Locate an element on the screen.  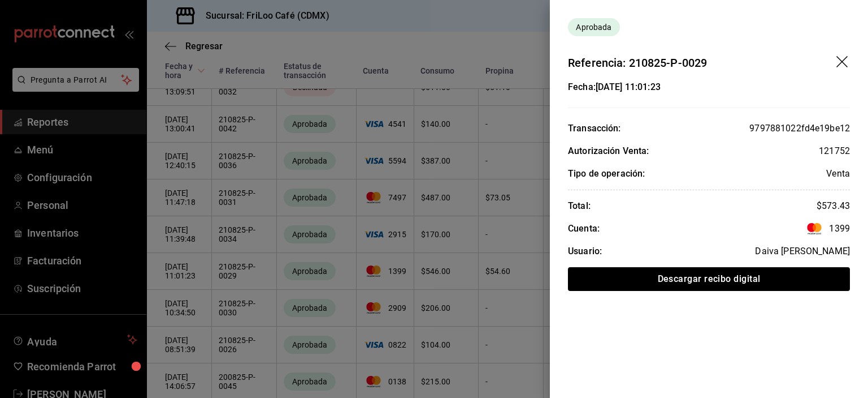
span: 1399 is located at coordinates (827, 229).